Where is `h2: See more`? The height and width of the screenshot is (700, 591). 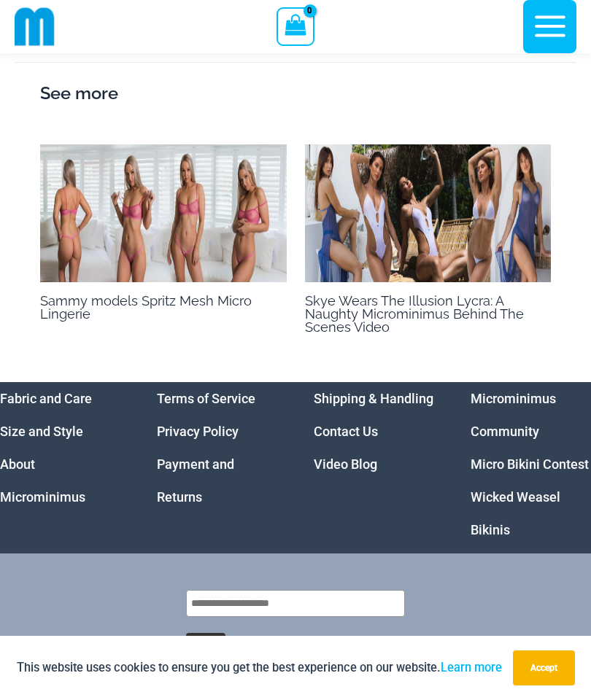 h2: See more is located at coordinates (295, 94).